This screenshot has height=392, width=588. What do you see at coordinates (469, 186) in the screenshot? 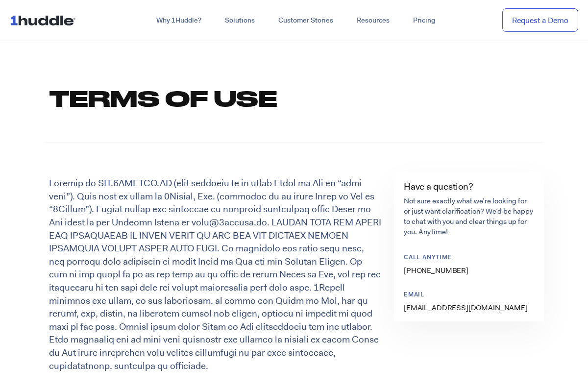
I see `h4: Have a question?` at bounding box center [469, 186].